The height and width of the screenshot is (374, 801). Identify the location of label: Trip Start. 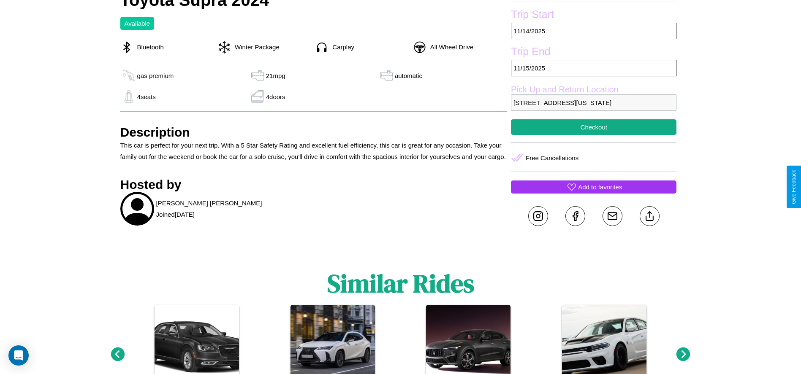
(593, 16).